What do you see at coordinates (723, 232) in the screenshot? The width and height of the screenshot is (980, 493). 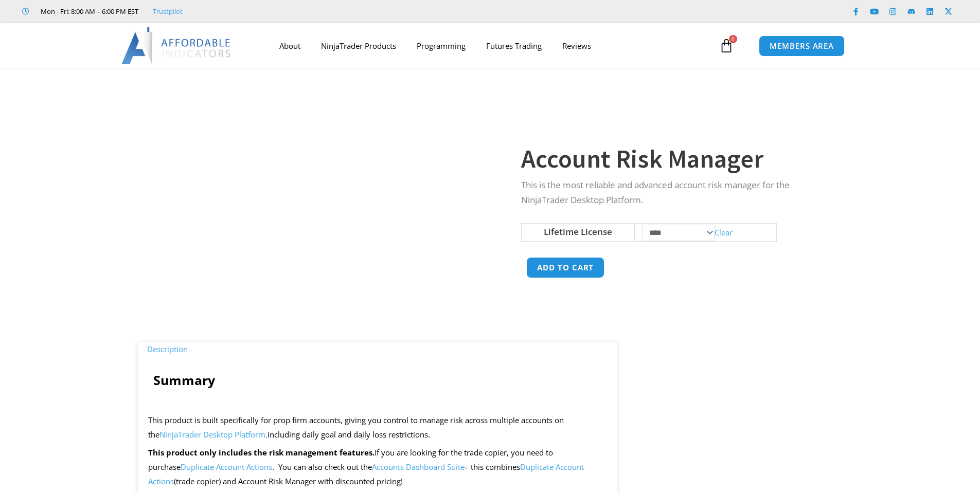 I see `a: Clear options` at bounding box center [723, 232].